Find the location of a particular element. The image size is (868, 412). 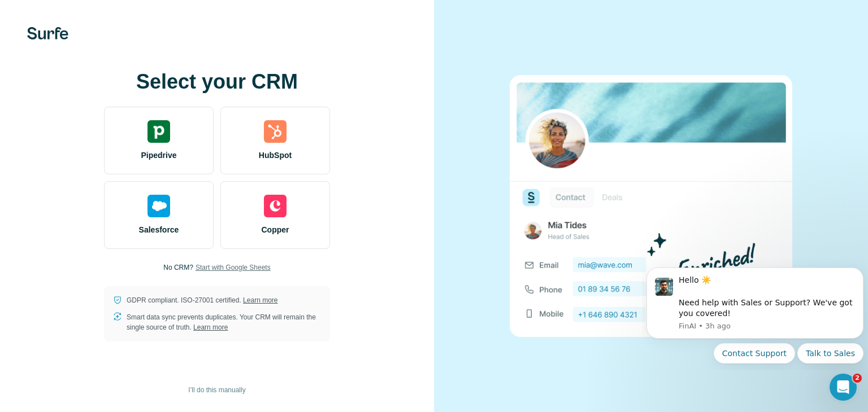

p: Message from FinAI, sent 3h ago is located at coordinates (125, 69).